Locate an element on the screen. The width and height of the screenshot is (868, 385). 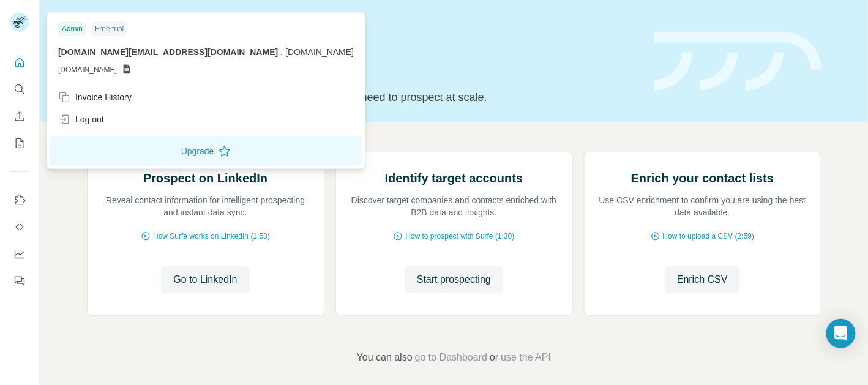
span: Enrich CSV is located at coordinates (702, 280).